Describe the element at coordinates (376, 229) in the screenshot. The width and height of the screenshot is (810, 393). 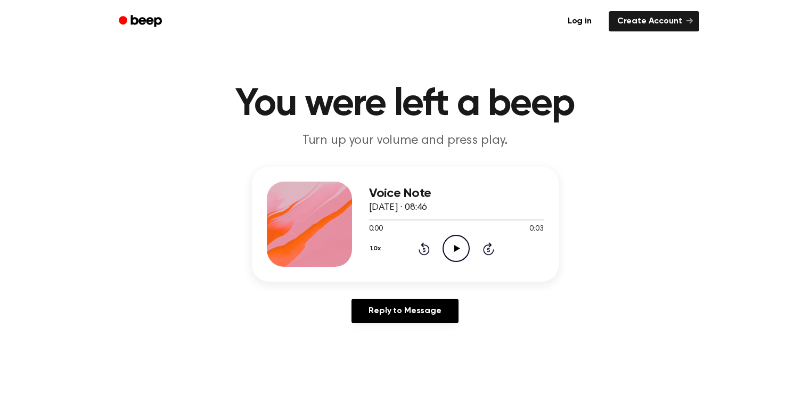
I see `span: 0:00` at that location.